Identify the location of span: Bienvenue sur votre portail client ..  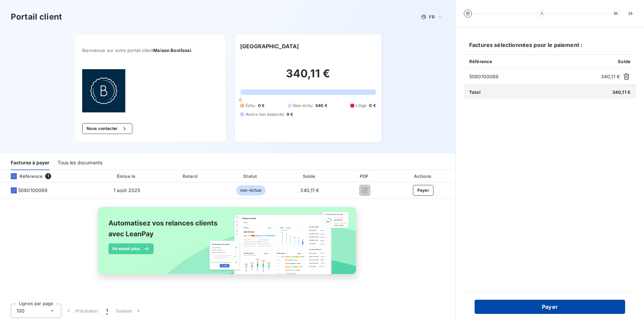
(150, 51).